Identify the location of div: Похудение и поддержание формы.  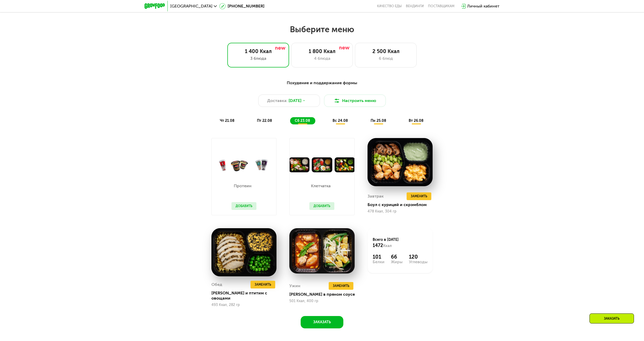
(322, 83).